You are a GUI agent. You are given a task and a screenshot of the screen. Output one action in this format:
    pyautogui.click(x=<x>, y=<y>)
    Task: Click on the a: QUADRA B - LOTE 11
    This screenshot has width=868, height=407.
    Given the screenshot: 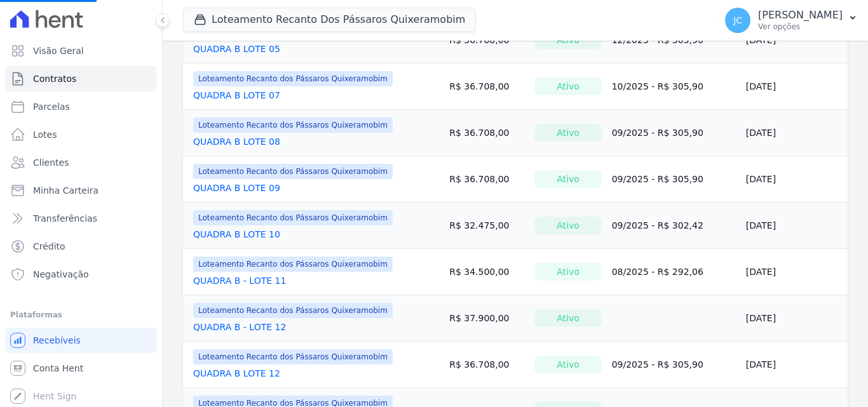 What is the action you would take?
    pyautogui.click(x=240, y=280)
    